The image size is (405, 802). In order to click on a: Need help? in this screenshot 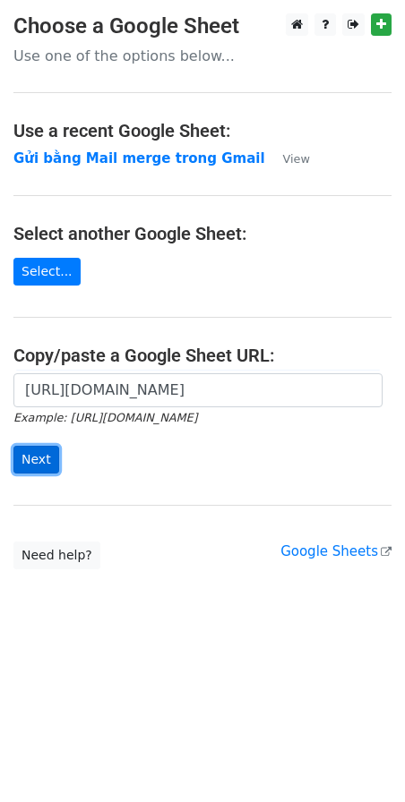, I will do `click(56, 555)`.